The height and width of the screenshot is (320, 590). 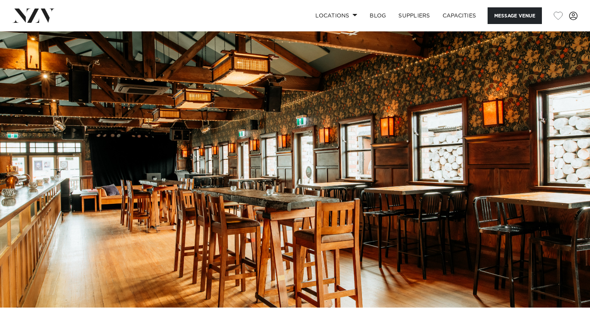 What do you see at coordinates (378, 16) in the screenshot?
I see `a: BLOG` at bounding box center [378, 16].